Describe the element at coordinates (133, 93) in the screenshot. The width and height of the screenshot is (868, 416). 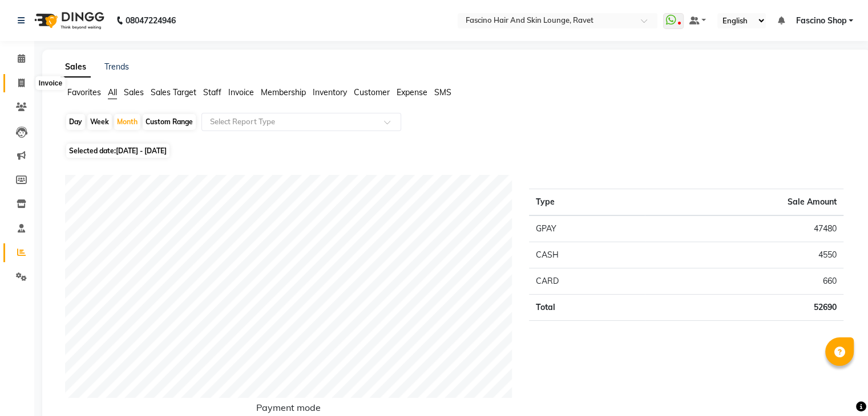
I see `span: Sales` at that location.